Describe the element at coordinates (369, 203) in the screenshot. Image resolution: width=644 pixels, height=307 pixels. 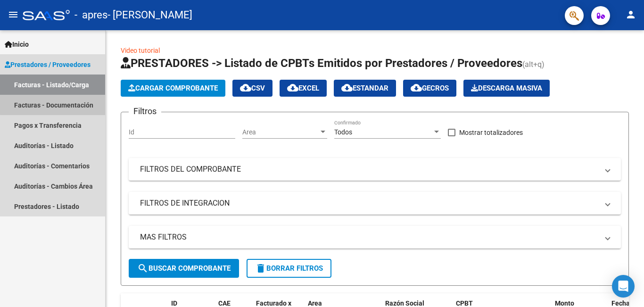
I see `mat-panel-title: FILTROS DE INTEGRACION` at that location.